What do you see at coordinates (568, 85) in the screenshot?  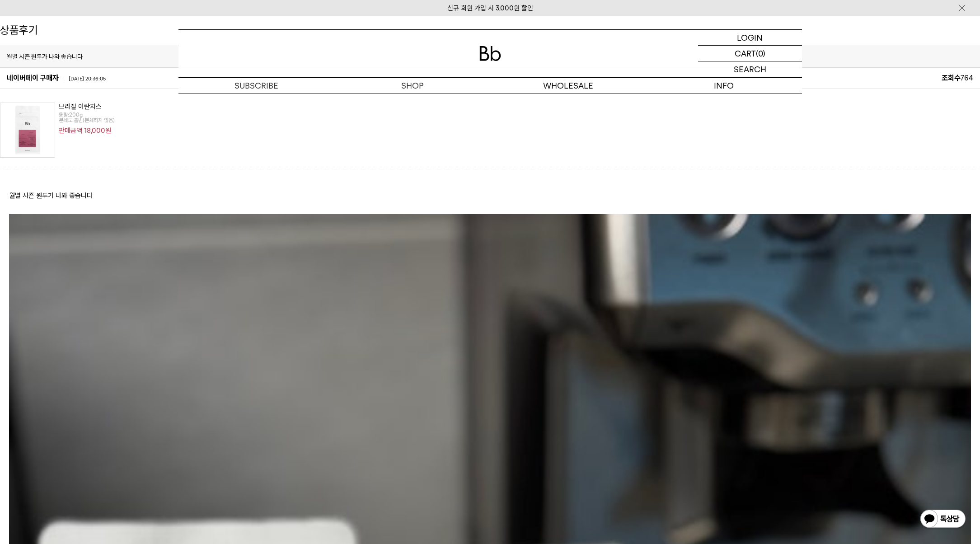 I see `p: WHOLESALE` at bounding box center [568, 85].